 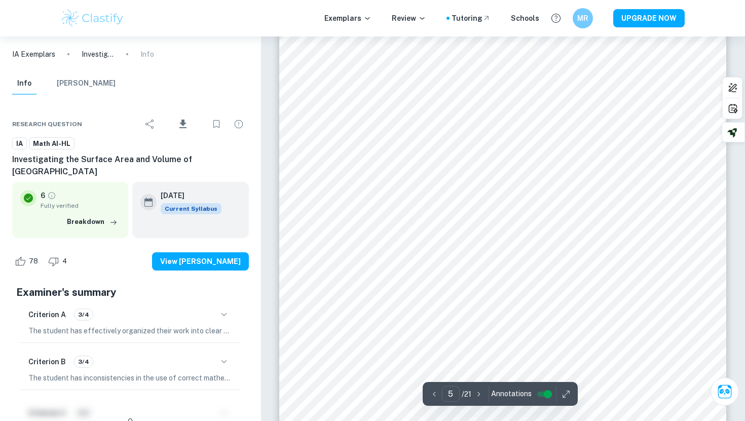 What do you see at coordinates (80, 206) in the screenshot?
I see `span: Fully verified` at bounding box center [80, 206].